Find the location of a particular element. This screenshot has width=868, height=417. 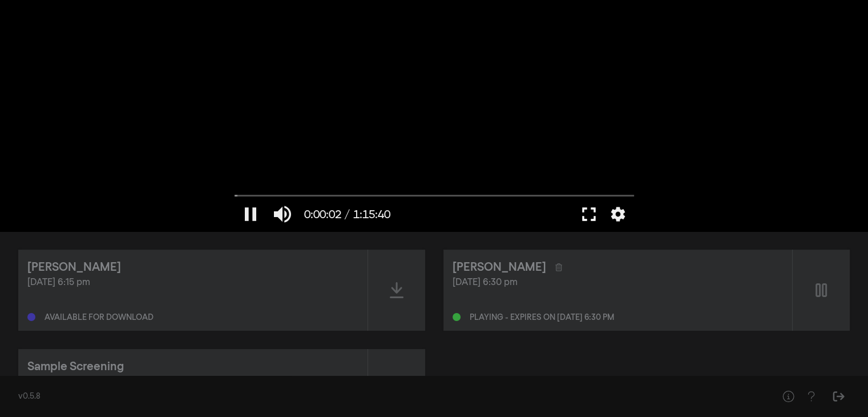

div: Available for download is located at coordinates (99, 318).